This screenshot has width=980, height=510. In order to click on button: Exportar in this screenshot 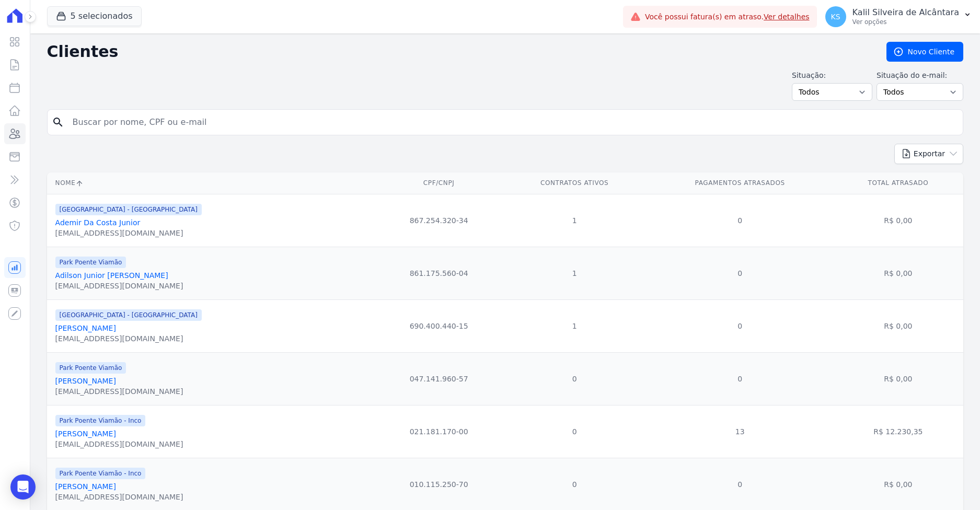, I will do `click(929, 154)`.